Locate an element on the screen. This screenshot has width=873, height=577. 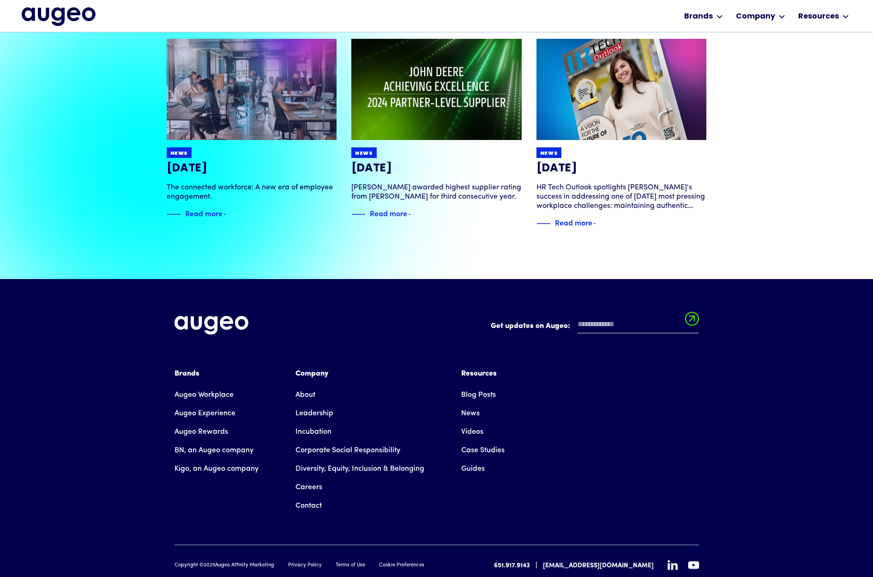
a: Augeo Rewards is located at coordinates (201, 432).